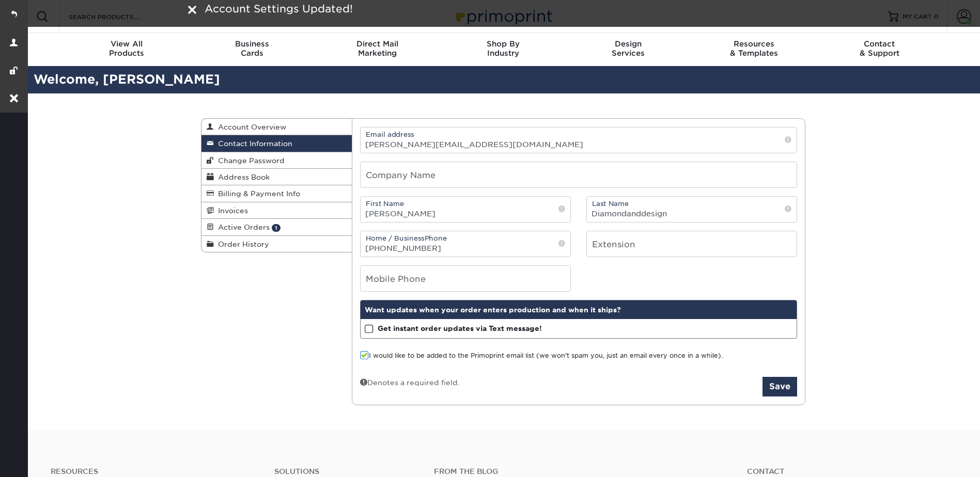  Describe the element at coordinates (377, 50) in the screenshot. I see `a: Direct MailMarketing` at that location.